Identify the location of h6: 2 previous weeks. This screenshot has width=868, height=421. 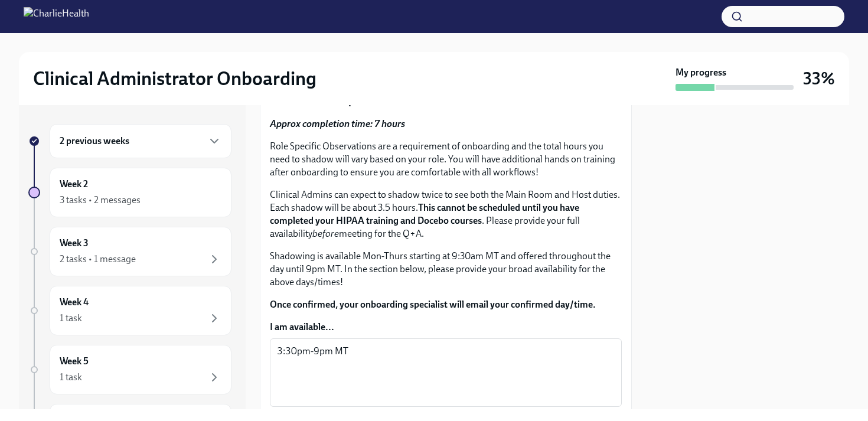
(94, 141).